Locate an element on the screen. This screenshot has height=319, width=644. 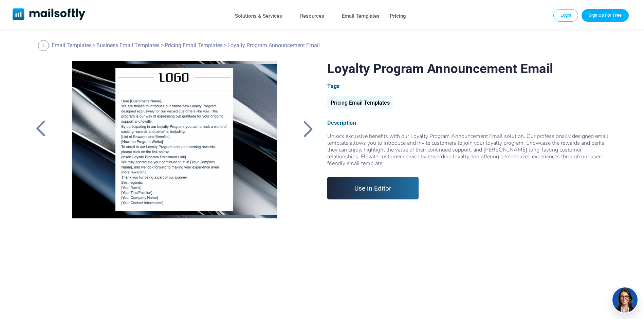
div: Tags is located at coordinates (469, 86).